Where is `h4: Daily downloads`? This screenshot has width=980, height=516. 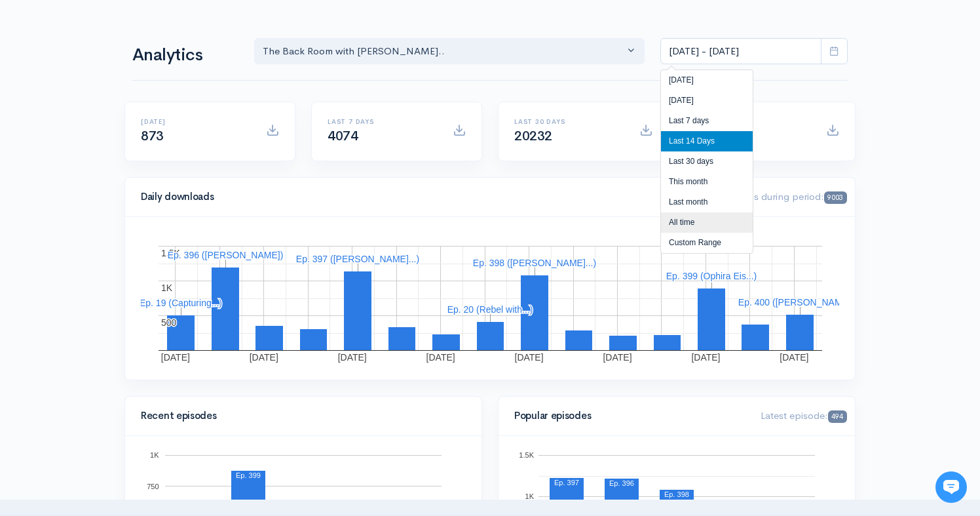 h4: Daily downloads is located at coordinates (416, 197).